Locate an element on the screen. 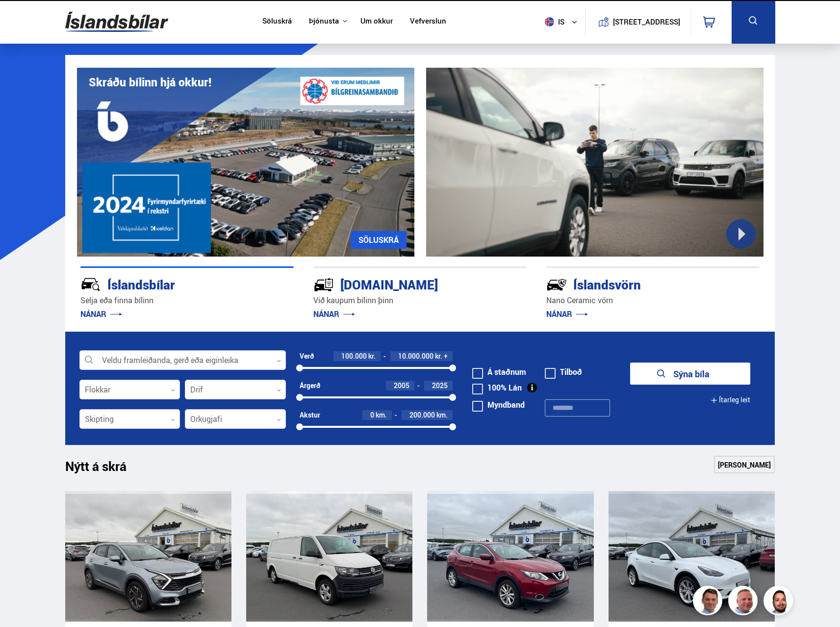 This screenshot has height=627, width=840. a: Söluskrá is located at coordinates (277, 21).